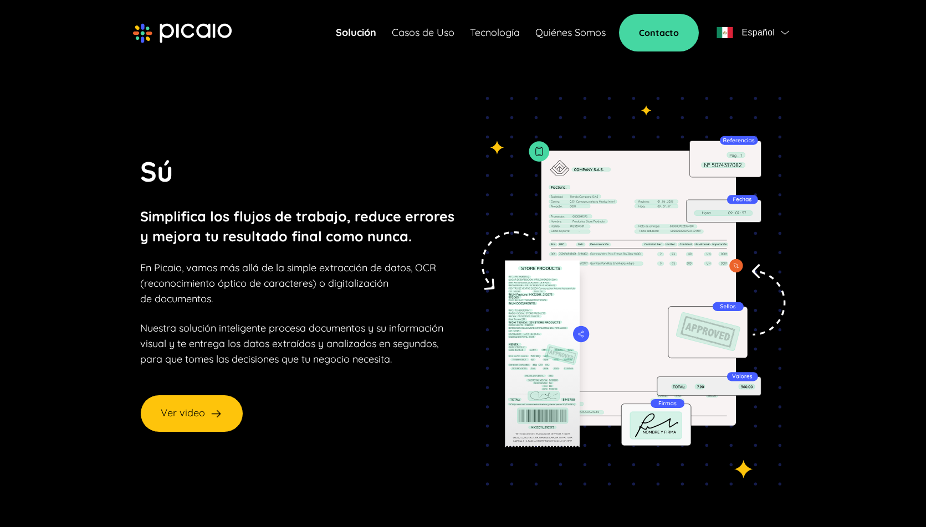  I want to click on a: Tecnología, so click(495, 33).